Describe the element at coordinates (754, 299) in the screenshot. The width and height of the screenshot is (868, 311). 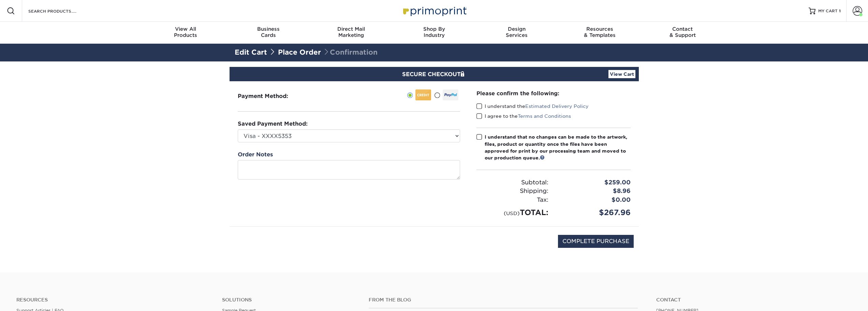
I see `h4: Contact` at that location.